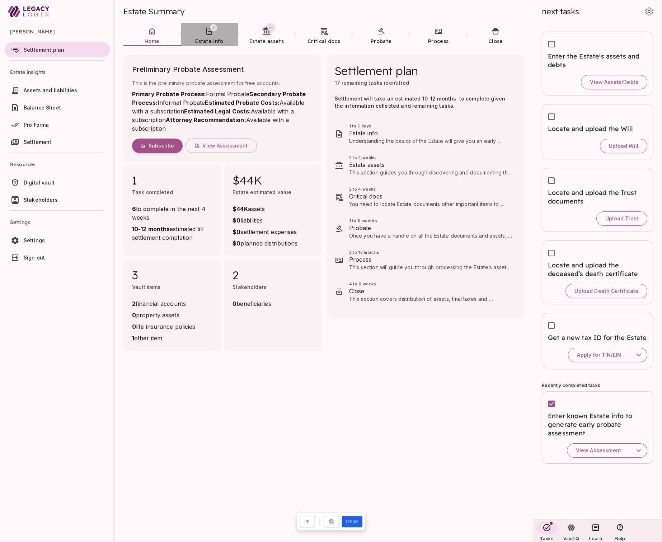 The image size is (662, 542). What do you see at coordinates (34, 257) in the screenshot?
I see `span: Sign out` at bounding box center [34, 257].